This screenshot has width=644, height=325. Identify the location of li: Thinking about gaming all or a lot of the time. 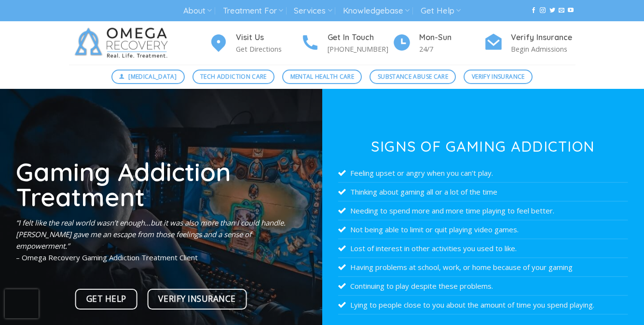
(483, 192).